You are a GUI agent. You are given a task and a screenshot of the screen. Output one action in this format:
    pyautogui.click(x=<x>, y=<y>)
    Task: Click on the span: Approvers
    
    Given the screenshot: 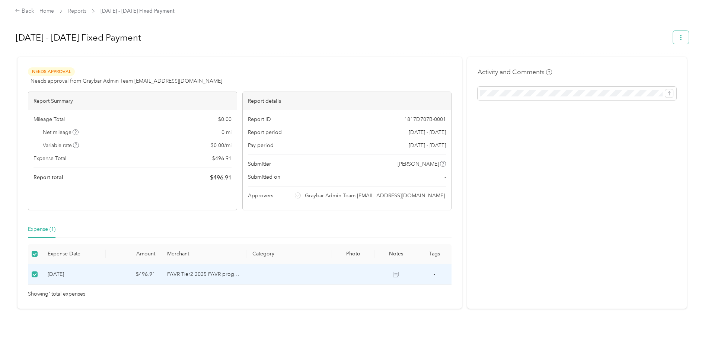 What is the action you would take?
    pyautogui.click(x=261, y=196)
    